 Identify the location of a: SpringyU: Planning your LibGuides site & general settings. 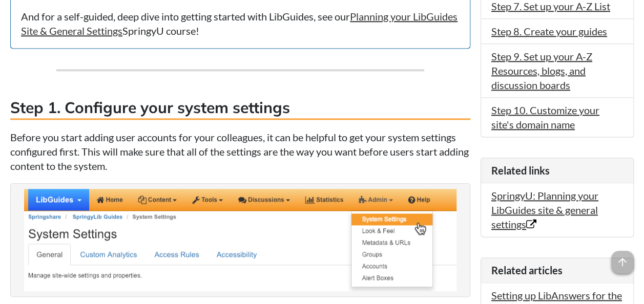
(544, 210).